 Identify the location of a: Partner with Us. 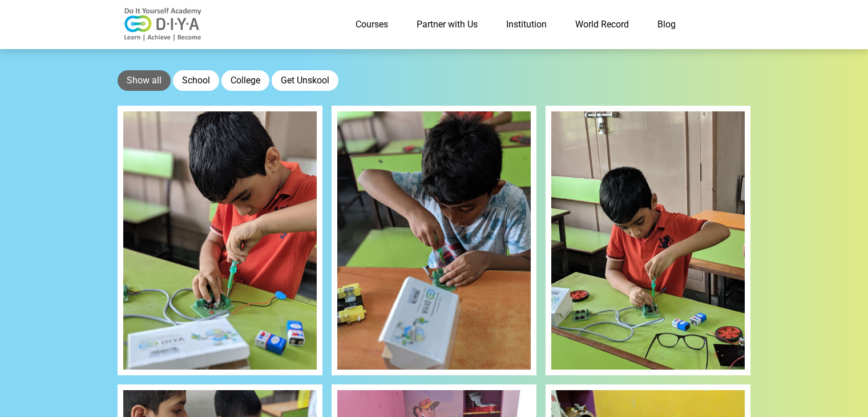
(447, 25).